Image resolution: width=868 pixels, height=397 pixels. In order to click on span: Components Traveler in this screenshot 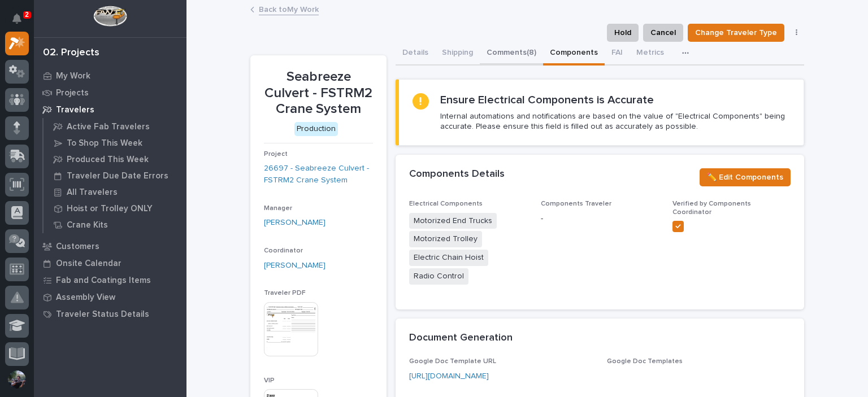, I will do `click(576, 204)`.